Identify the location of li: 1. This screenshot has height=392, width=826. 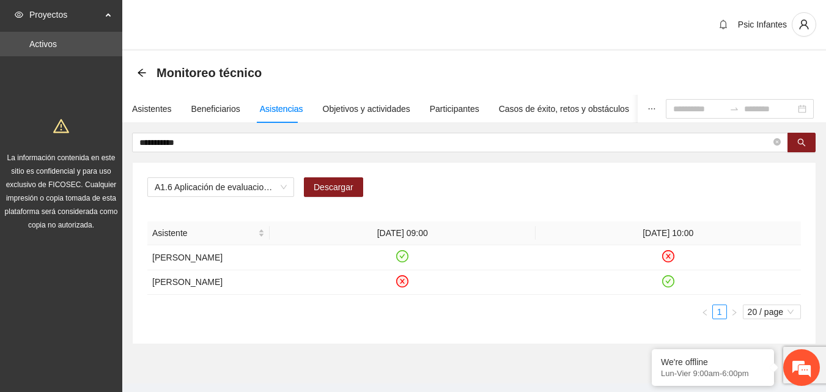
(720, 312).